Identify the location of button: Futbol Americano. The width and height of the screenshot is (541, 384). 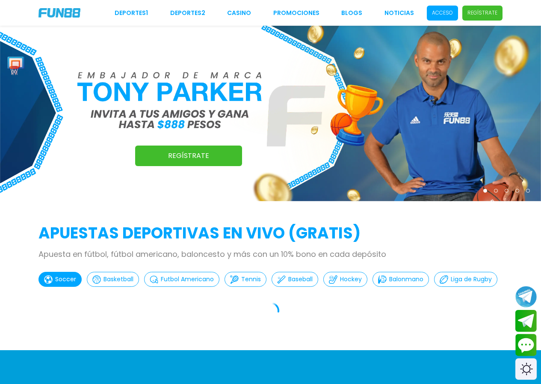
(182, 279).